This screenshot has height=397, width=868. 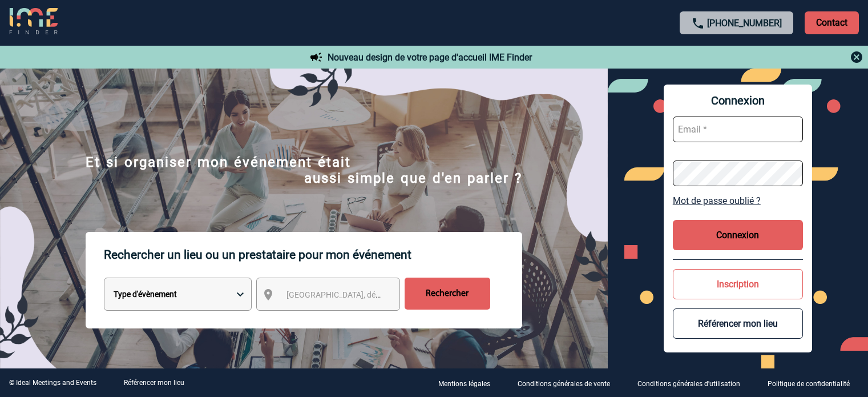 What do you see at coordinates (698, 23) in the screenshot?
I see `img: call-24-px.png` at bounding box center [698, 23].